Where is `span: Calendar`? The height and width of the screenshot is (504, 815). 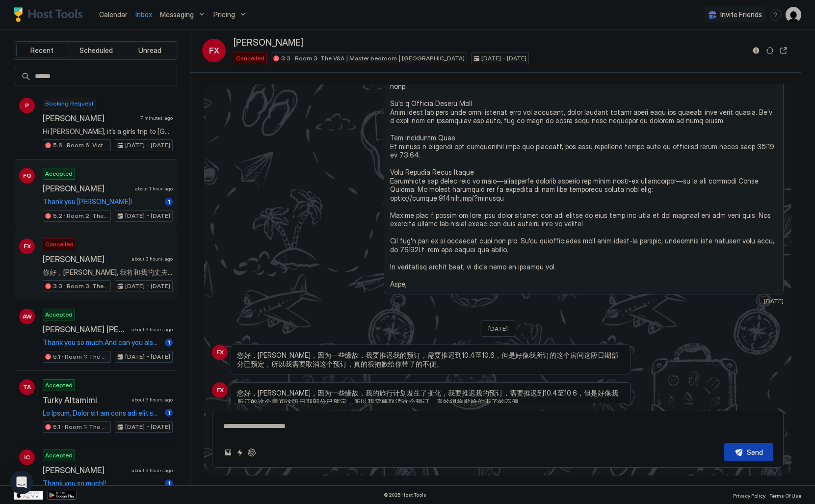
span: Calendar is located at coordinates (113, 14).